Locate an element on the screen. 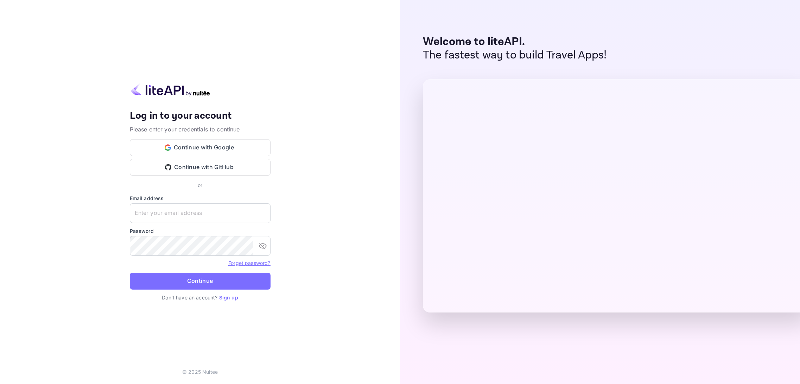 This screenshot has height=384, width=800. p: © 2025 Nuitee is located at coordinates (200, 371).